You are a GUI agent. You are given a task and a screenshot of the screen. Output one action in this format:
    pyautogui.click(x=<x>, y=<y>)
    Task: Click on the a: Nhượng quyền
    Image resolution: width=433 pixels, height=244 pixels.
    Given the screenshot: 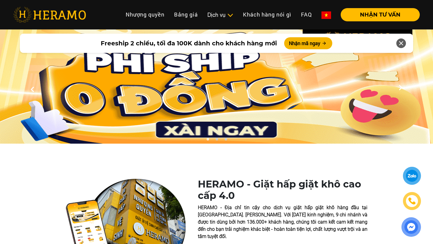 What is the action you would take?
    pyautogui.click(x=145, y=14)
    